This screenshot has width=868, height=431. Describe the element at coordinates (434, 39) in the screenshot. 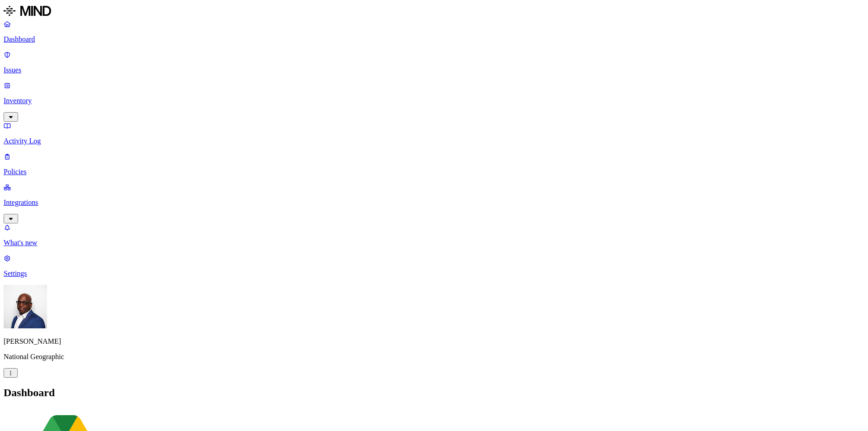

I see `p: Dashboard` at that location.